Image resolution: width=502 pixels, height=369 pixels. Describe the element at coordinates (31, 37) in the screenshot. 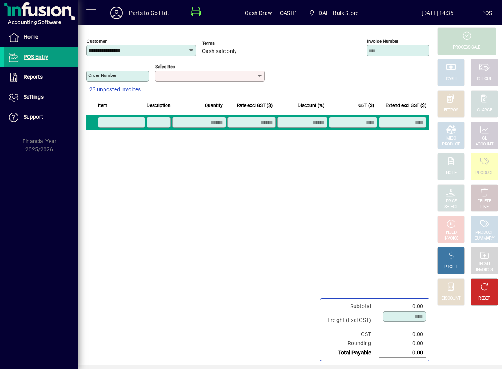

I see `span: Home` at that location.